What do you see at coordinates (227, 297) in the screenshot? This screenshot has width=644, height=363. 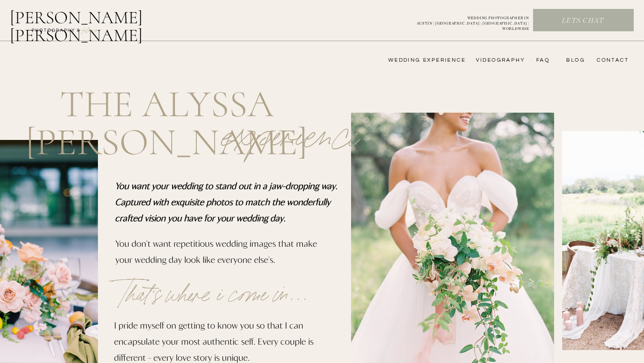 I see `p: That's where i come in...` at bounding box center [227, 297].